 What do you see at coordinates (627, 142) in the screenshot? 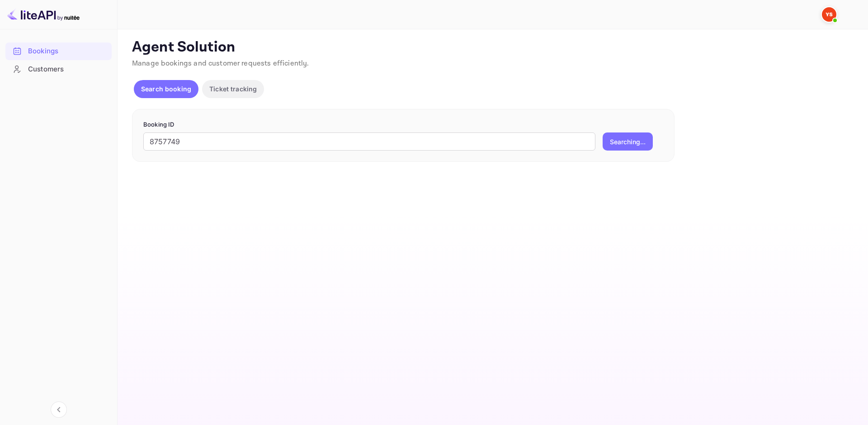
I see `button: Searching...` at bounding box center [627, 142].